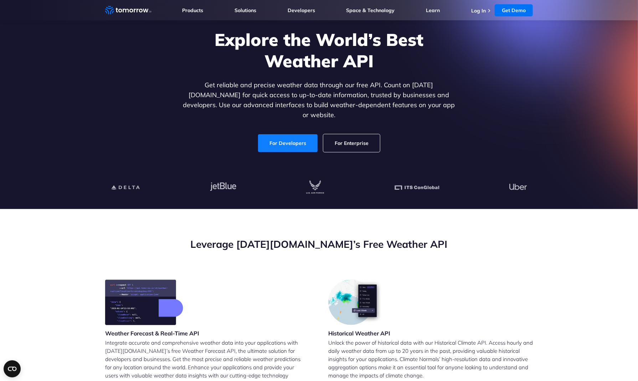 The image size is (638, 381). What do you see at coordinates (301, 10) in the screenshot?
I see `a: Developers` at bounding box center [301, 10].